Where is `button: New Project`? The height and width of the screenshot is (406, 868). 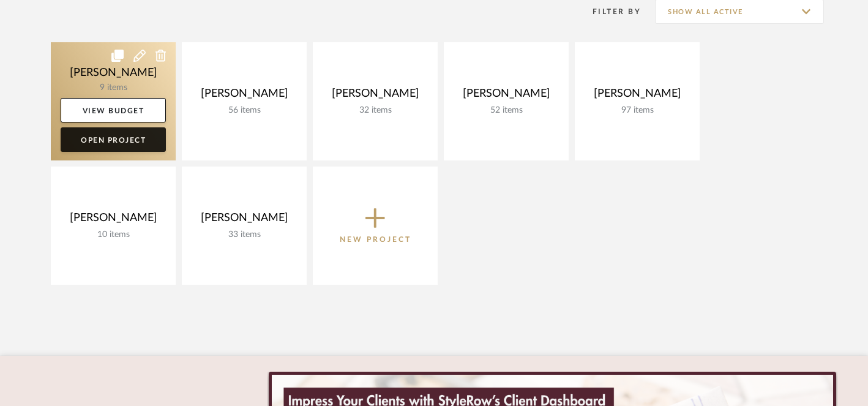 button: New Project is located at coordinates (375, 225).